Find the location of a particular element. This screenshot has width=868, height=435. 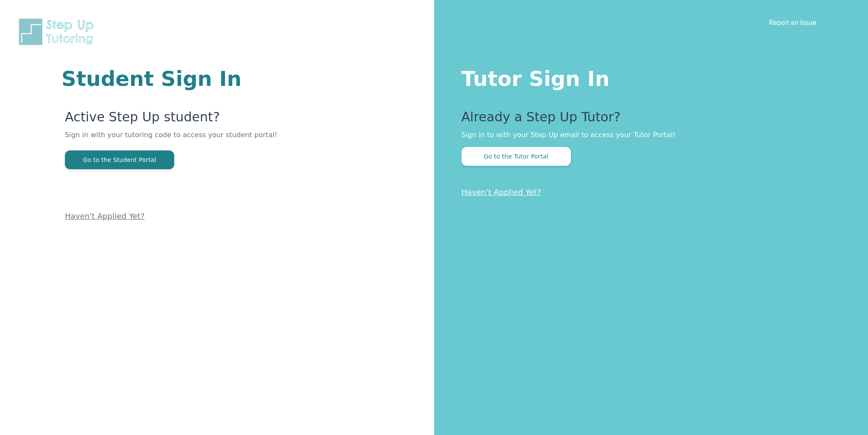

p: Sign in with your tutoring code to access your student portal! is located at coordinates (198, 140).